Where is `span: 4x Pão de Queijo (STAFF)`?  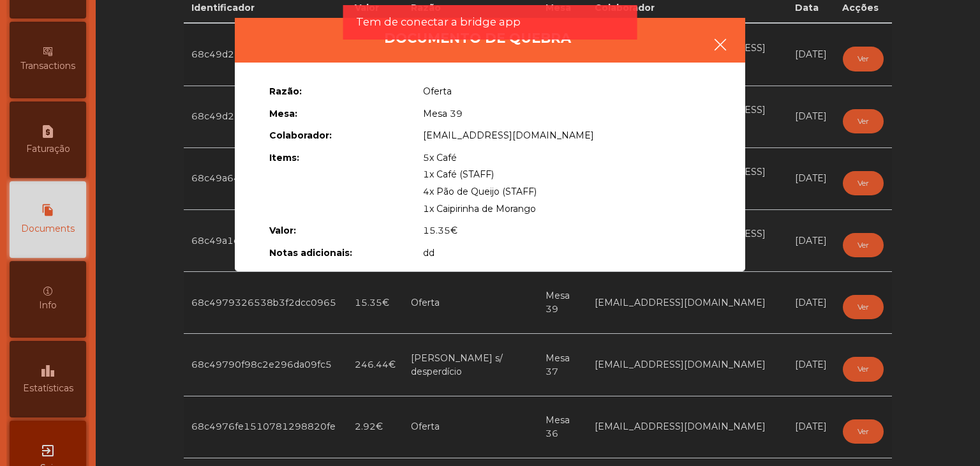
span: 4x Pão de Queijo (STAFF) is located at coordinates (480, 192).